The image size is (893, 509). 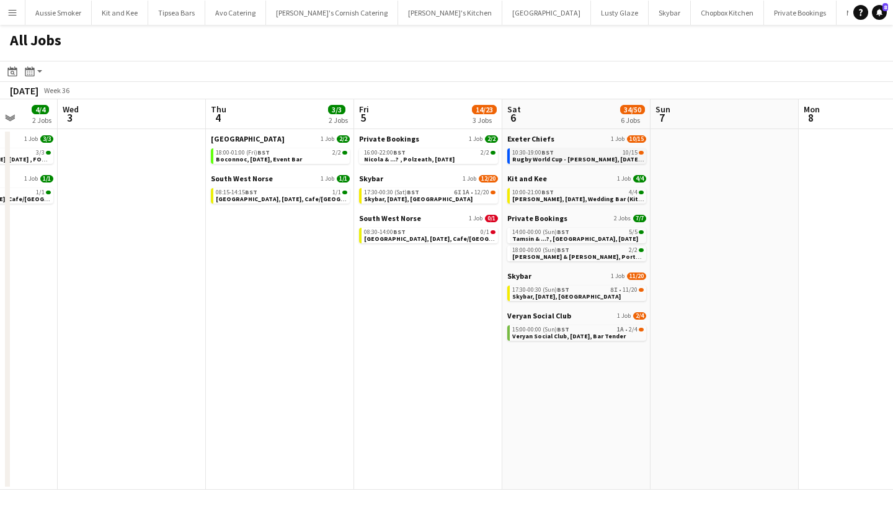 I want to click on span: Exeter Chiefs, so click(x=531, y=138).